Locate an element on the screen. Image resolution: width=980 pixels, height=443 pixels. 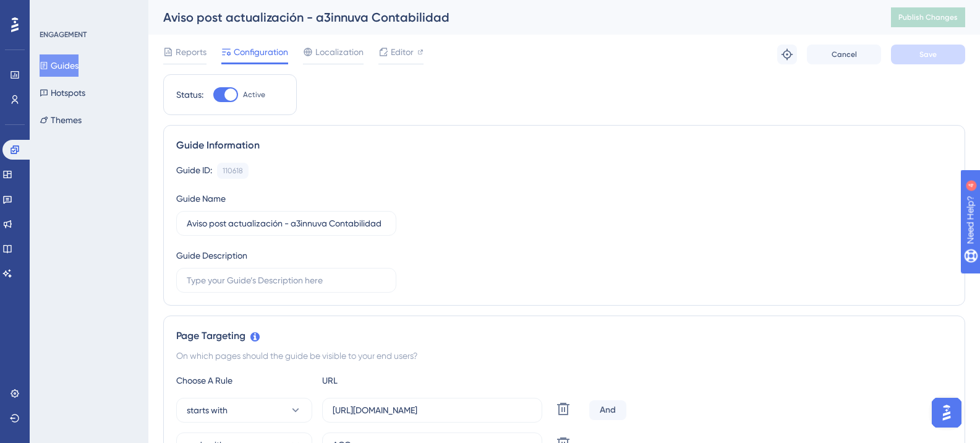
button: Save is located at coordinates (928, 54).